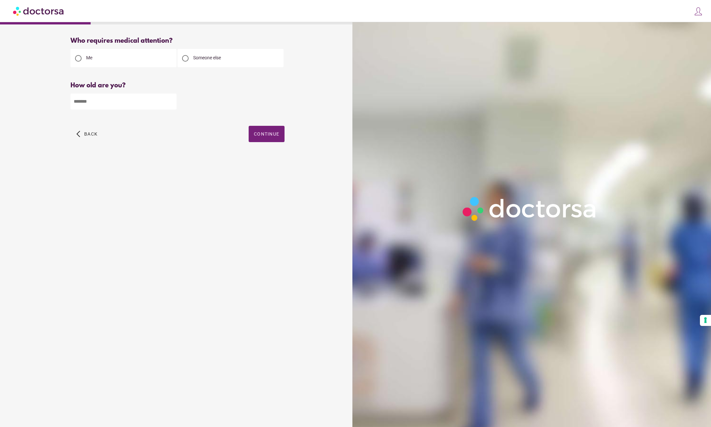 The width and height of the screenshot is (711, 427). I want to click on button: Continue, so click(267, 134).